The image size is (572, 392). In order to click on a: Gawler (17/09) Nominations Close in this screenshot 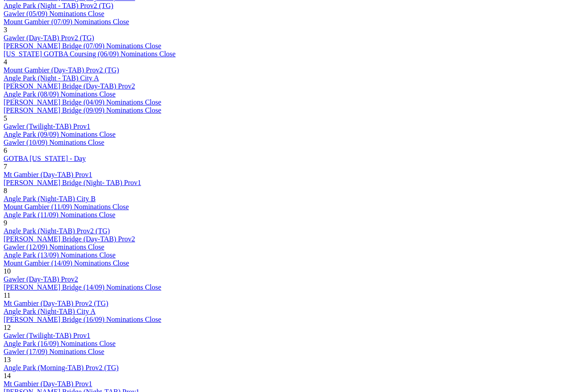, I will do `click(54, 351)`.